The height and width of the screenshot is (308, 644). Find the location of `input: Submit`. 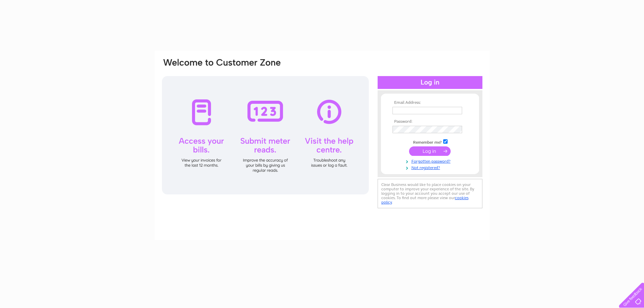

input: Submit is located at coordinates (430, 151).